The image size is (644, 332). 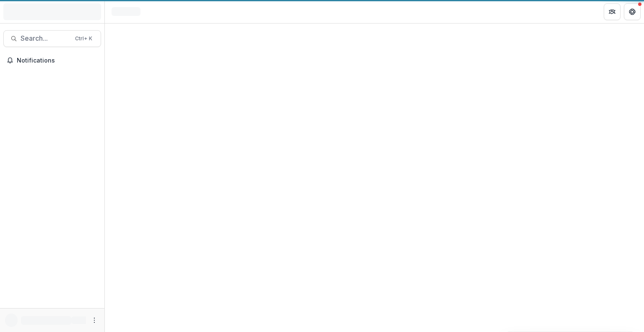 What do you see at coordinates (612, 12) in the screenshot?
I see `button: Partners` at bounding box center [612, 12].